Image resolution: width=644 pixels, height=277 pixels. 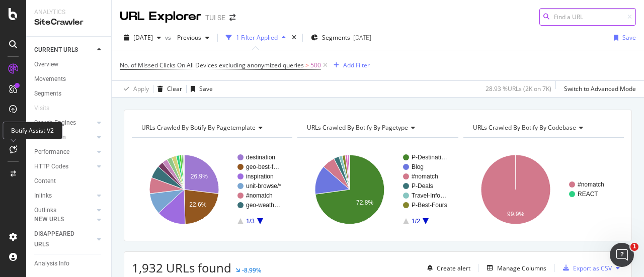 What do you see at coordinates (587, 17) in the screenshot?
I see `input: Find a URL` at bounding box center [587, 17].